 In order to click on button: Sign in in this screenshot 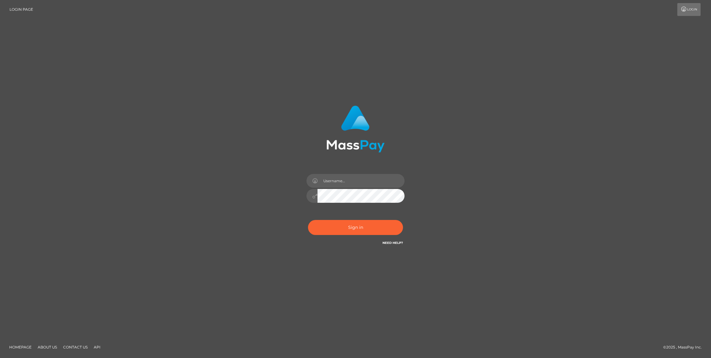, I will do `click(355, 227)`.